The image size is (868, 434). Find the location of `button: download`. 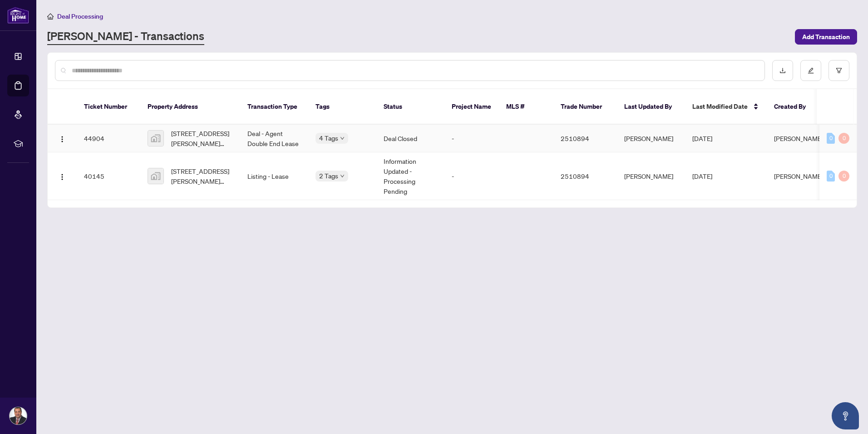

button: download is located at coordinates (783, 70).